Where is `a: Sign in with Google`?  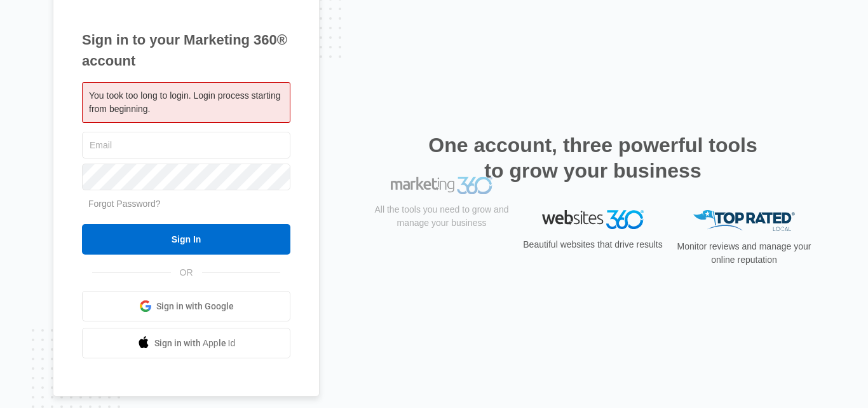 a: Sign in with Google is located at coordinates (186, 306).